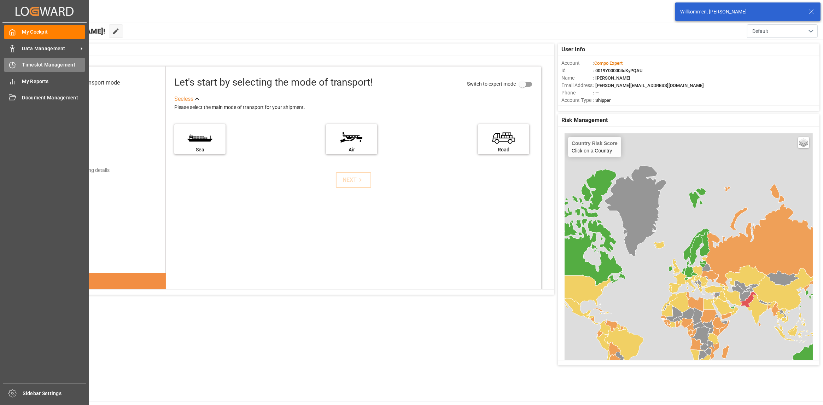 The height and width of the screenshot is (405, 823). What do you see at coordinates (54, 393) in the screenshot?
I see `span: Sidebar Settings` at bounding box center [54, 393].